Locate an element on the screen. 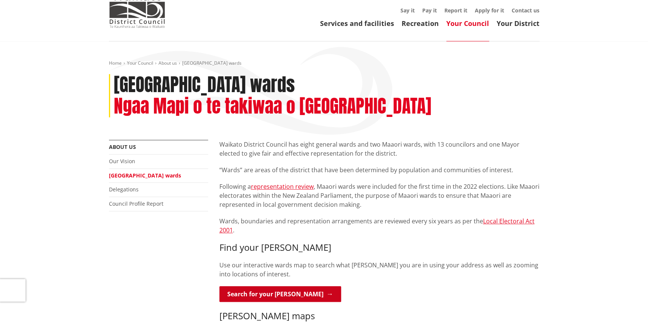 This screenshot has height=326, width=648. p: “Wards” are areas of the district that have been determined by population and communities of inte... is located at coordinates (379, 170).